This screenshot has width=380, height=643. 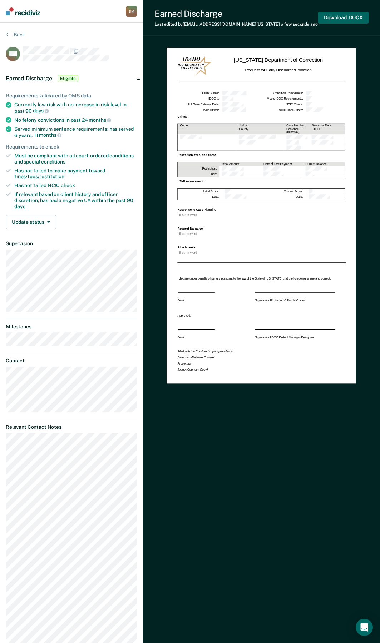 I want to click on th: (min/max), so click(x=296, y=132).